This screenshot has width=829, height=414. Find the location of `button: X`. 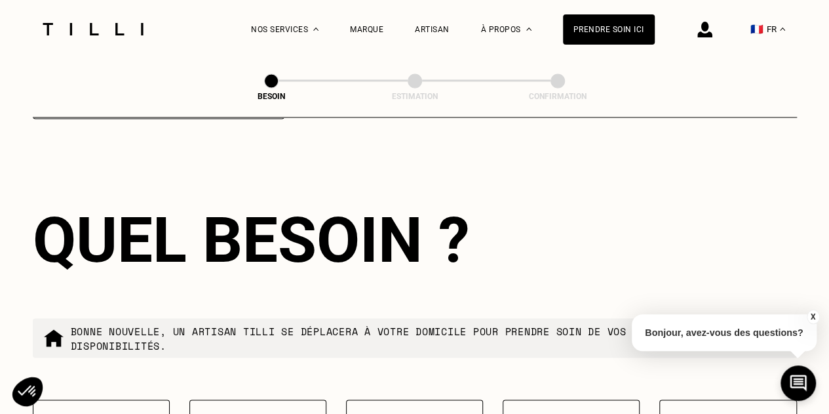

button: X is located at coordinates (813, 317).